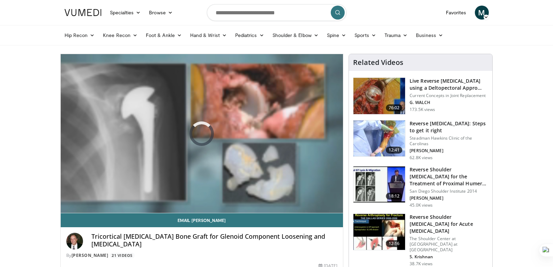 This screenshot has width=553, height=267. Describe the element at coordinates (83, 13) in the screenshot. I see `img: VuMedi Logo` at that location.